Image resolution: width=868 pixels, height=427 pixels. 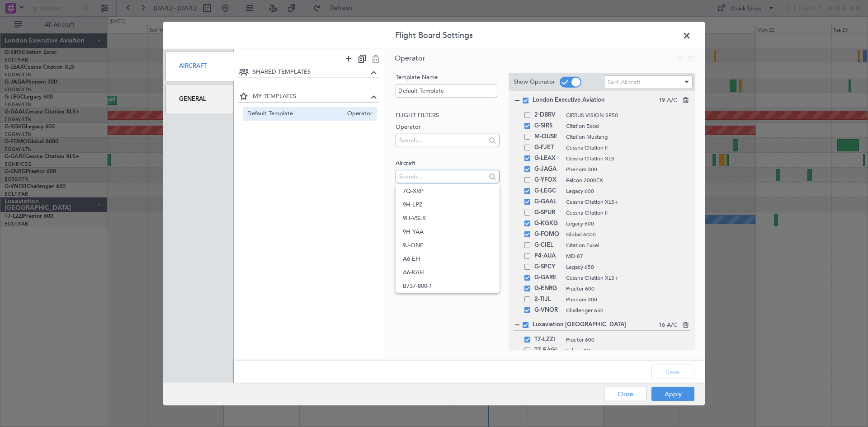 I want to click on span: G-CIEL, so click(x=548, y=245).